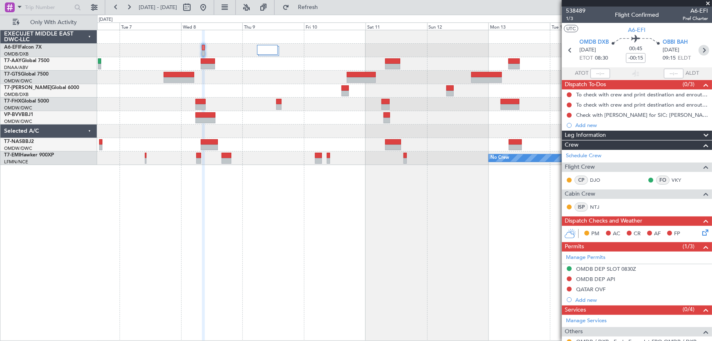 This screenshot has width=712, height=341. What do you see at coordinates (519, 26) in the screenshot?
I see `div: Mon 13` at bounding box center [519, 26].